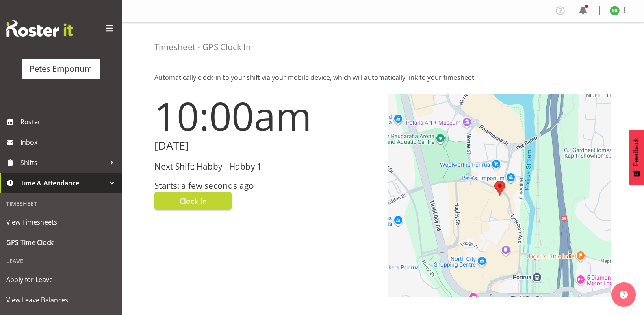 Image resolution: width=644 pixels, height=315 pixels. I want to click on div: Petes Emporium, so click(61, 69).